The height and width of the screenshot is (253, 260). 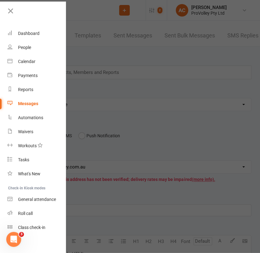 I want to click on div: Reports, so click(x=26, y=89).